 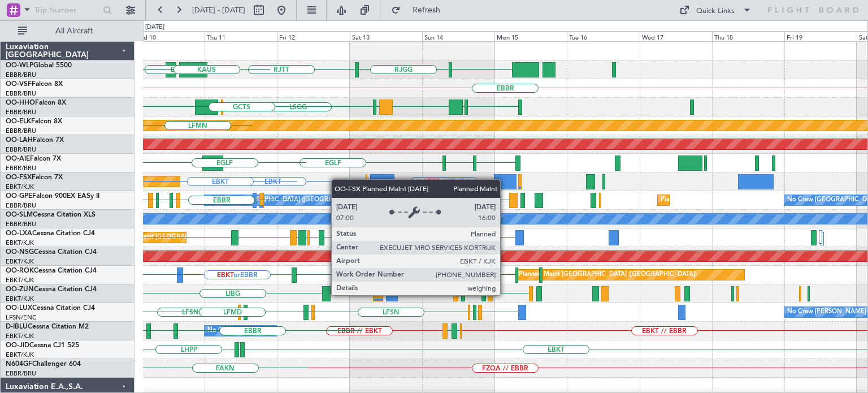 I want to click on a: OO-SLMCessna Citation XLS, so click(x=50, y=215).